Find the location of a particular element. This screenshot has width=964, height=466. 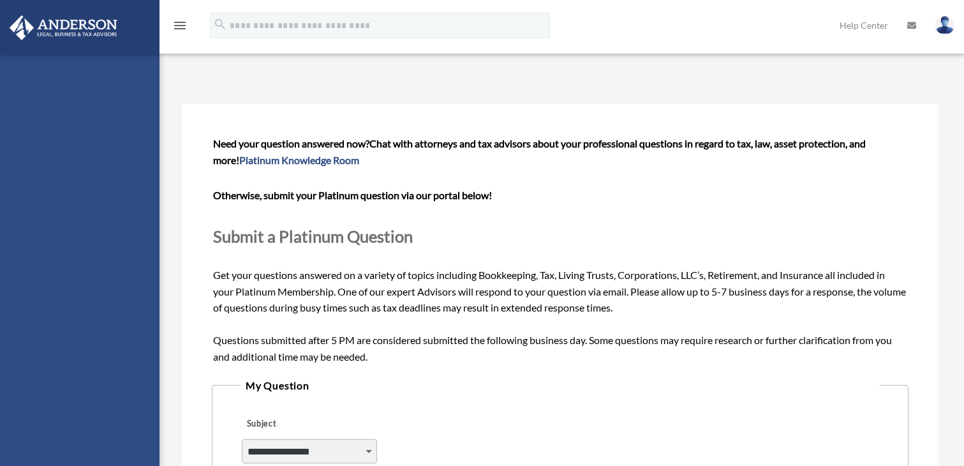

span: Chat with attorneys and tax advisors about your professional questions in regard to tax, law, ass... is located at coordinates (539, 151).